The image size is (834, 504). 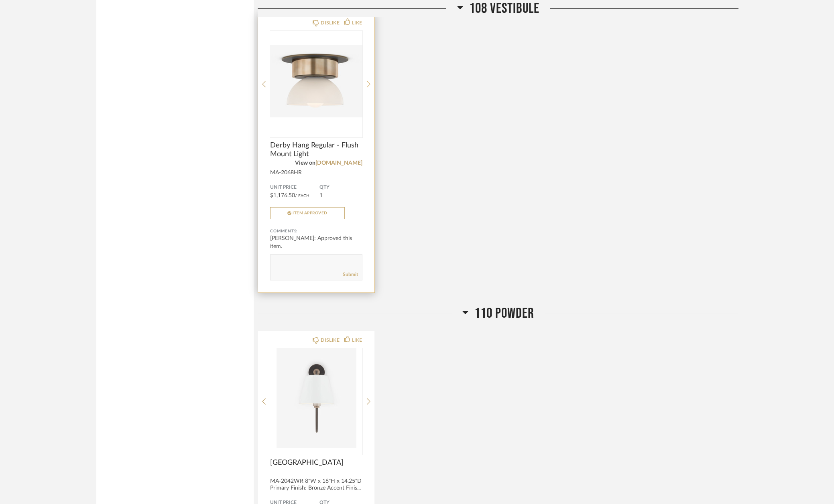 I want to click on span: View on, so click(x=305, y=164).